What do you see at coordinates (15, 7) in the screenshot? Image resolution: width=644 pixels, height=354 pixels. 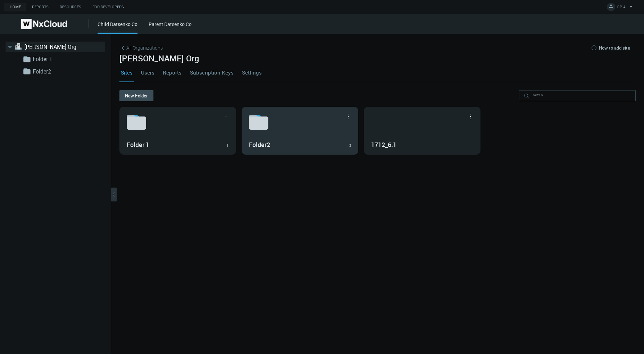 I see `a: Home` at bounding box center [15, 7].